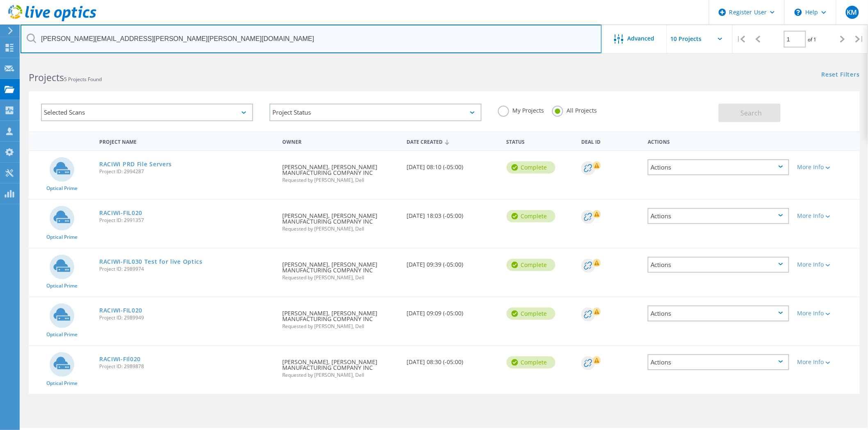 This screenshot has width=868, height=430. I want to click on span: Project ID: 2989974, so click(186, 269).